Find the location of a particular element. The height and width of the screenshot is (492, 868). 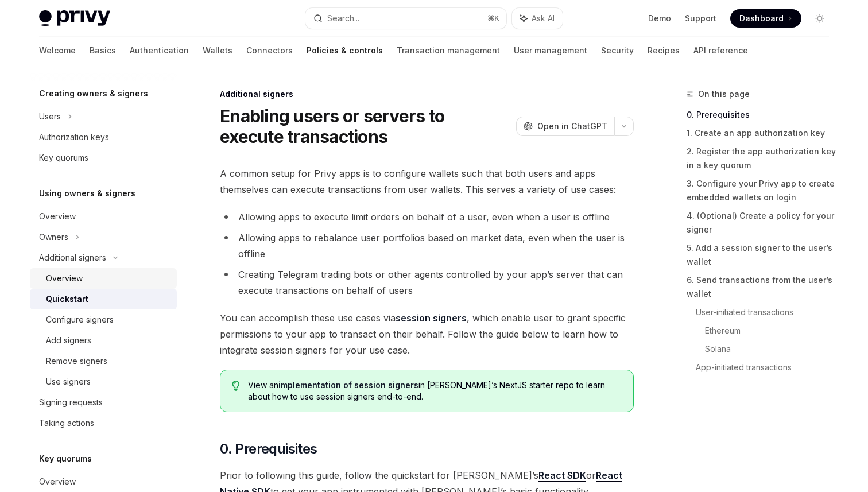

a: 3. Configure your Privy app to create embedded wallets on login is located at coordinates (762, 191).